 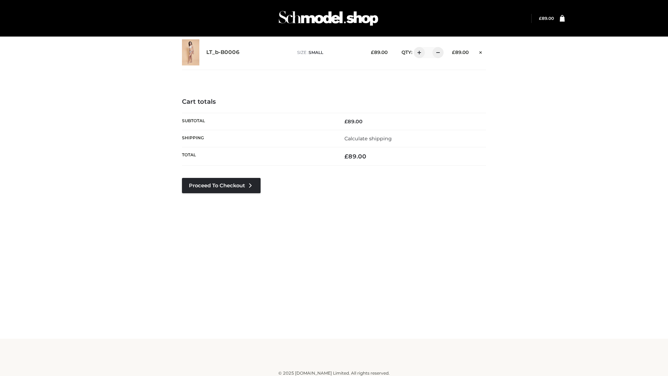 I want to click on p: size :, so click(x=328, y=53).